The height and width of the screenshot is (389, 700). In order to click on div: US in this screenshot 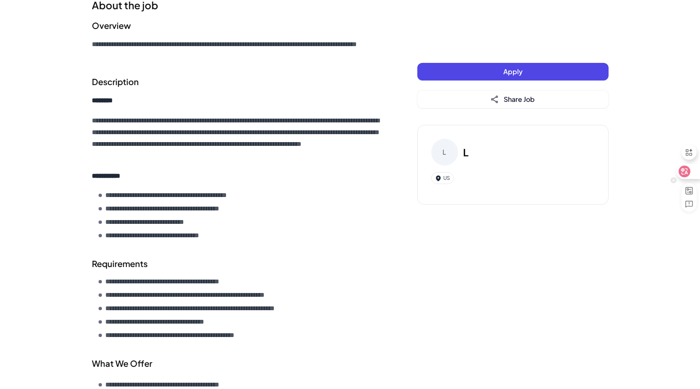, I will do `click(443, 178)`.